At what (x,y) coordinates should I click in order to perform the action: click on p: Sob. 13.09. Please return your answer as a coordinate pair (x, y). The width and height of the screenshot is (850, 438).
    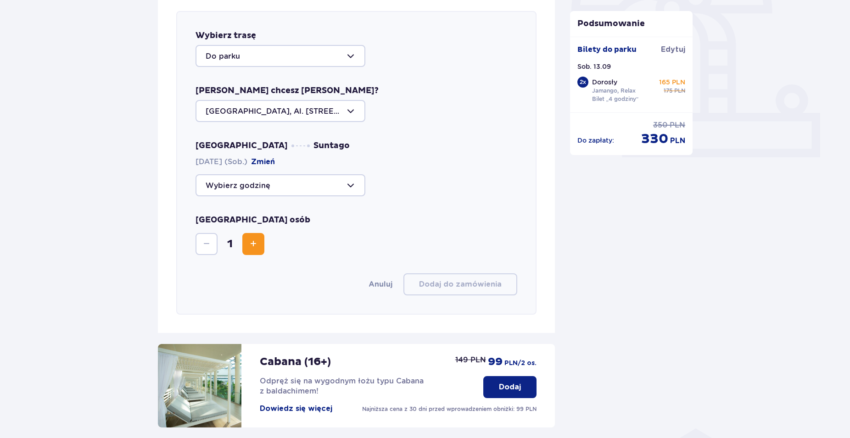
    Looking at the image, I should click on (594, 67).